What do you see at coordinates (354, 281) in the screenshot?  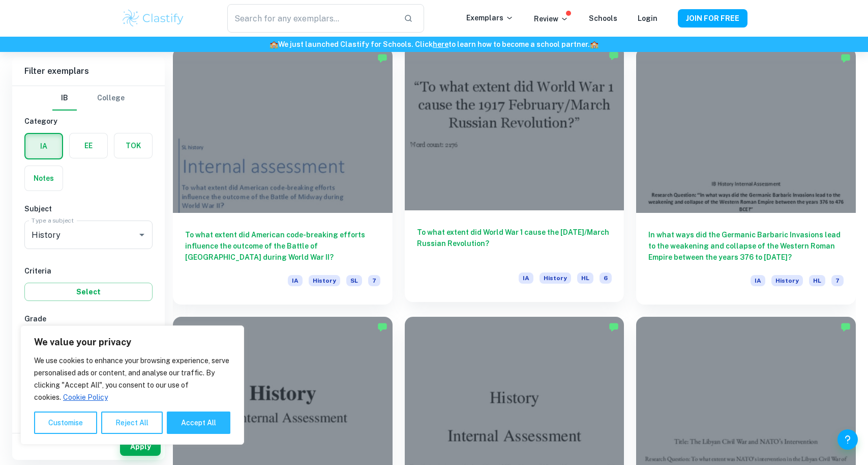 I see `span: SL` at bounding box center [354, 281].